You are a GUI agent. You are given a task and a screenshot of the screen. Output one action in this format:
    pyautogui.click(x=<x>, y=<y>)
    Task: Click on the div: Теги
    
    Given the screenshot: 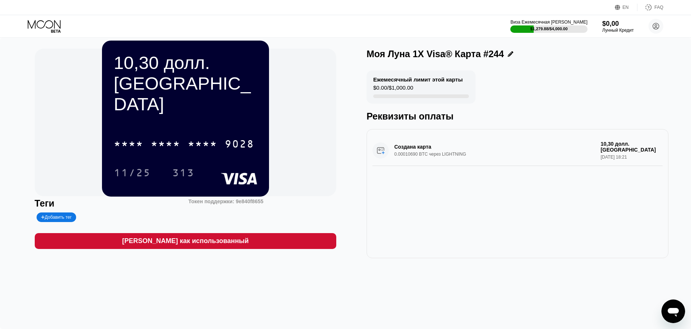 What is the action you would take?
    pyautogui.click(x=185, y=204)
    